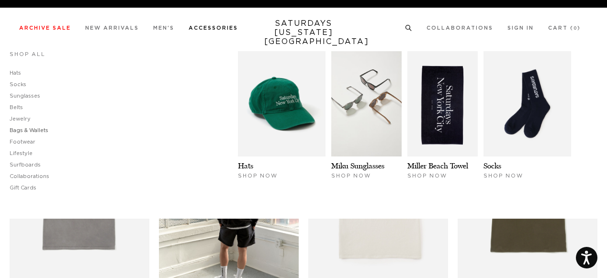  I want to click on a: Belts, so click(16, 107).